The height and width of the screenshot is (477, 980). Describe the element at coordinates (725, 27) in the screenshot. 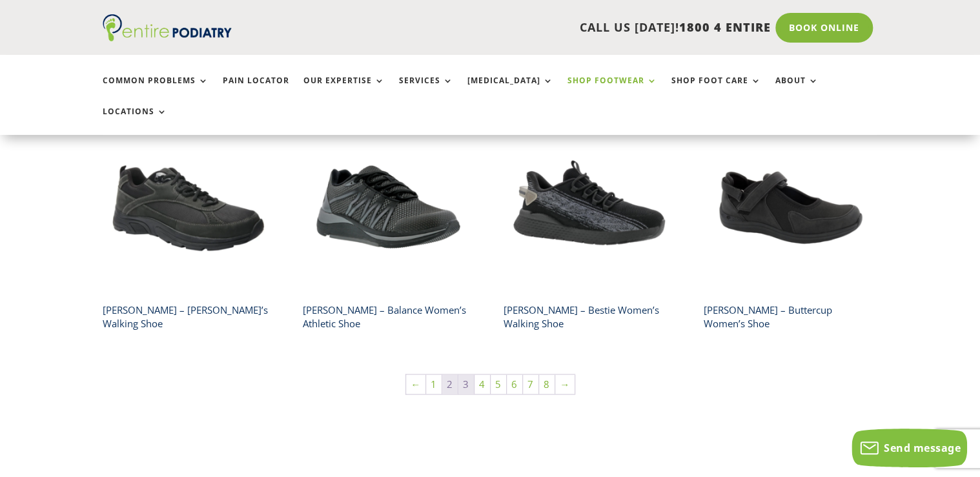

I see `span: 1800 4 ENTIRE` at that location.